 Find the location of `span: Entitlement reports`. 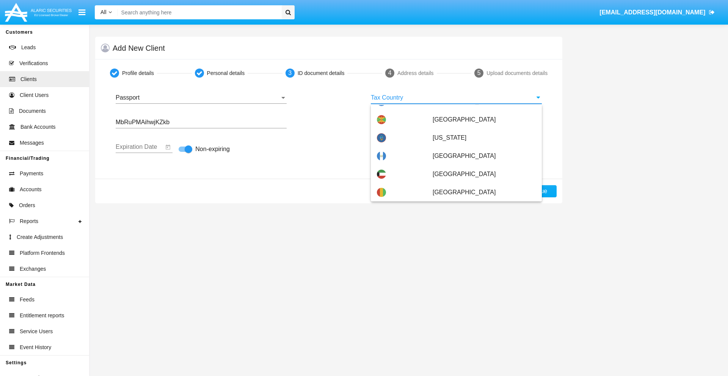

span: Entitlement reports is located at coordinates (42, 316).